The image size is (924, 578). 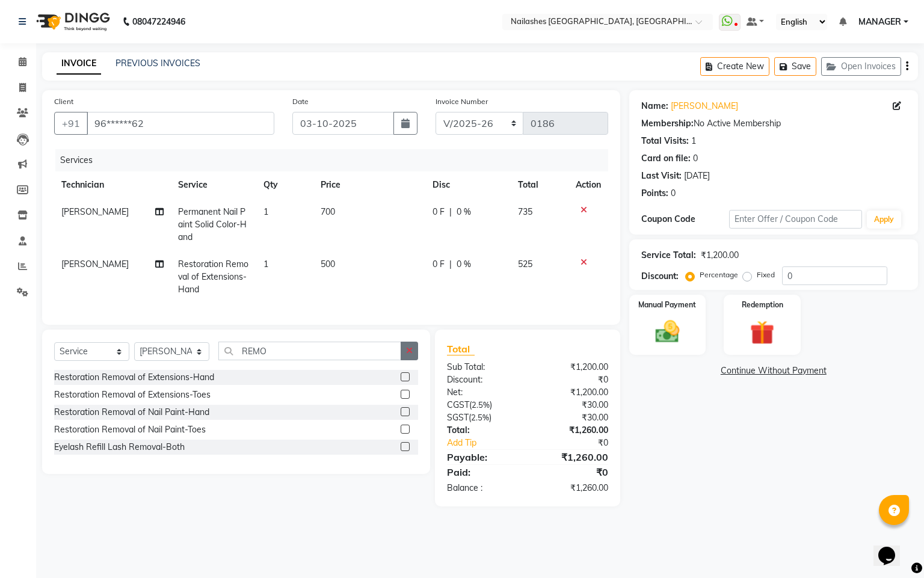 I want to click on div: Restoration Removal of Nail Paint-Toes, so click(x=130, y=430).